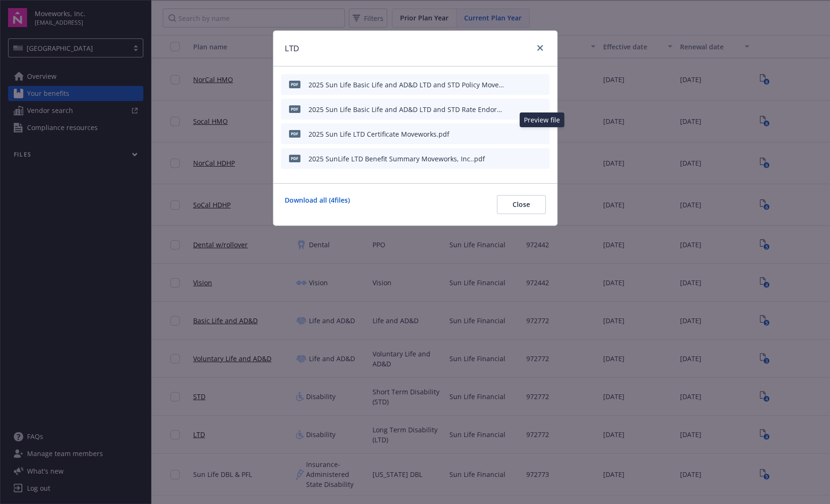  Describe the element at coordinates (379, 134) in the screenshot. I see `div: 2025 Sun Life LTD Certificate Moveworks.pdf` at that location.